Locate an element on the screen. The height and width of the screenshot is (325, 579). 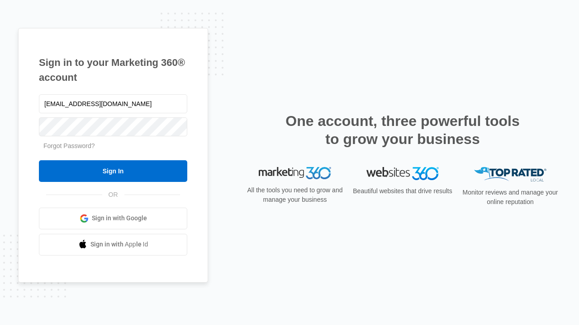
input: Email is located at coordinates (113, 104).